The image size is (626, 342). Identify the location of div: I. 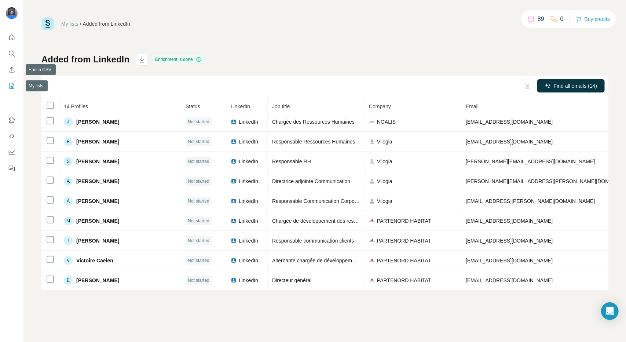
(68, 240).